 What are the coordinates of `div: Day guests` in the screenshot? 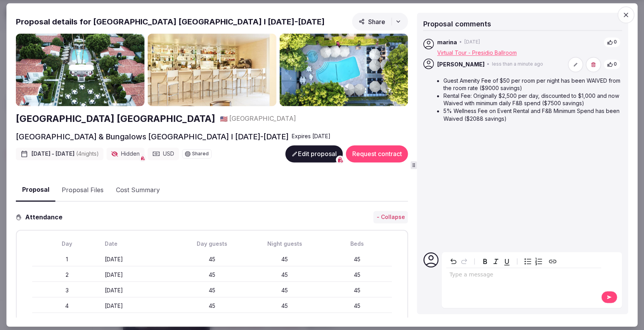 It's located at (212, 244).